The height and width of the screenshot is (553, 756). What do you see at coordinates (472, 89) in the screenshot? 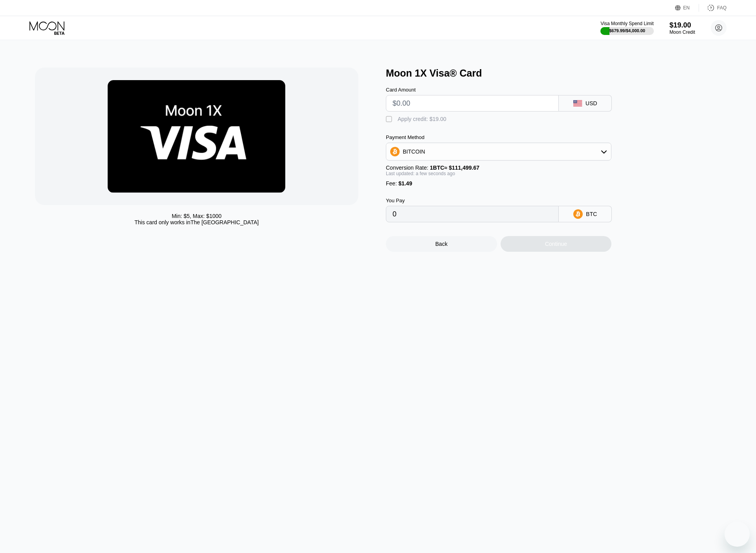
I see `div: Card Amount` at bounding box center [472, 89].